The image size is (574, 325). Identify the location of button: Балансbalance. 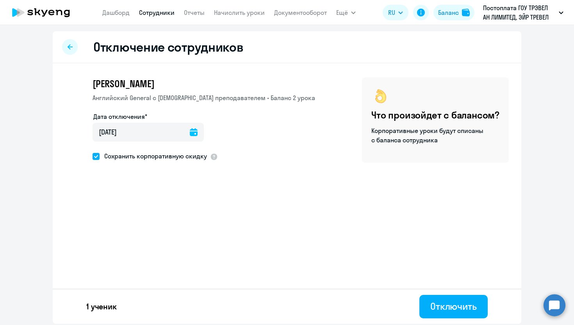
(454, 13).